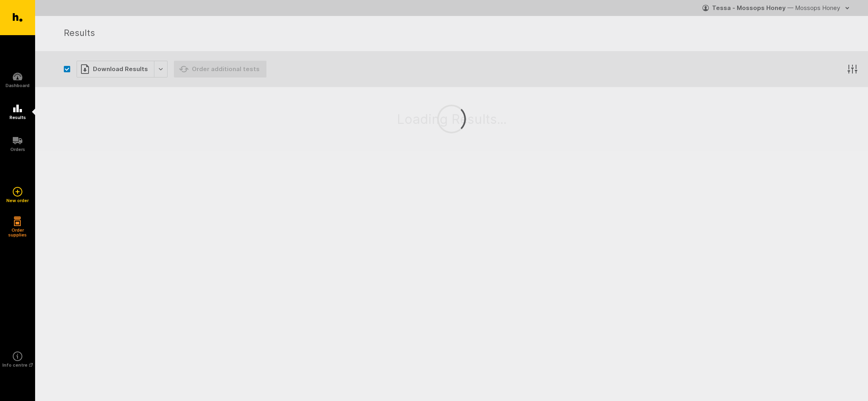 The width and height of the screenshot is (868, 401). I want to click on h5: Order supplies, so click(18, 233).